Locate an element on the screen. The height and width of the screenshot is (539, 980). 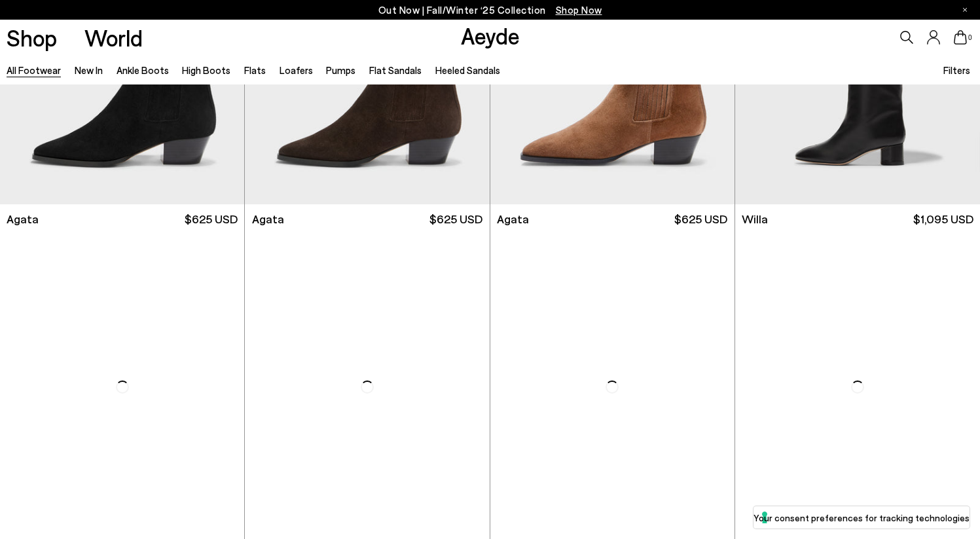
span: Filters is located at coordinates (956, 70).